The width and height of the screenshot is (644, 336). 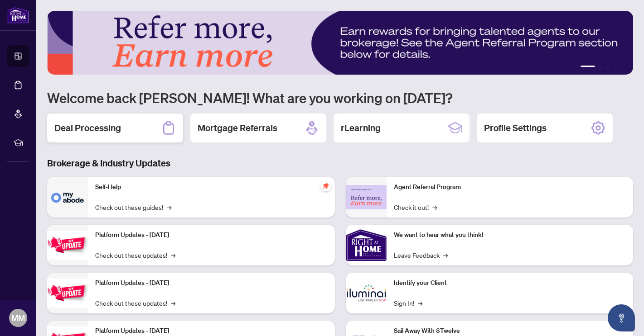 I want to click on p: Self-Help, so click(x=211, y=188).